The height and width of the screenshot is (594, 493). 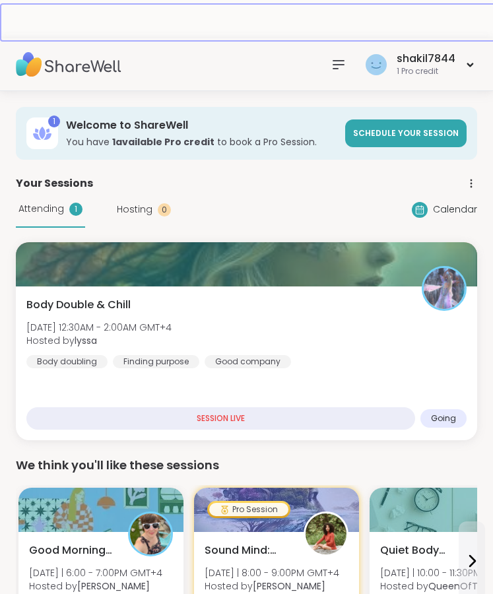 What do you see at coordinates (71, 550) in the screenshot?
I see `span: Good Morning Body Doubling For Productivity` at bounding box center [71, 550].